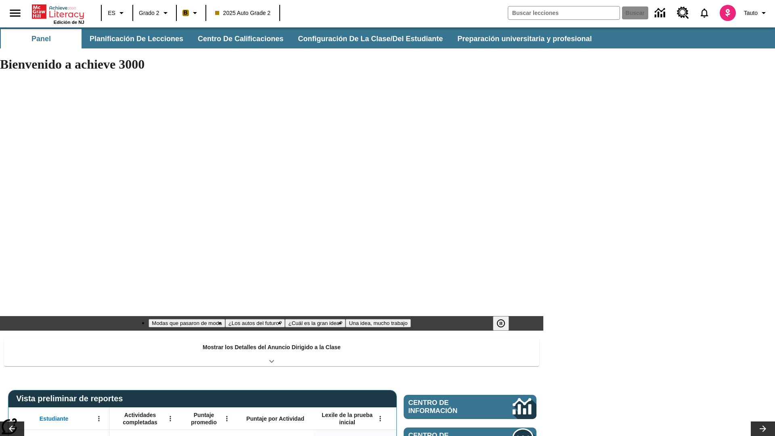 This screenshot has width=775, height=436. Describe the element at coordinates (58, 14) in the screenshot. I see `div: Portada` at that location.